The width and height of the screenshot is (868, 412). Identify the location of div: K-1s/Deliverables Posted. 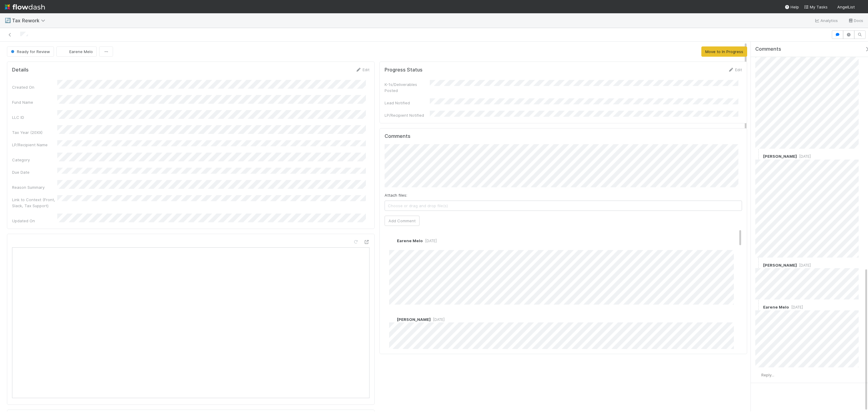
(407, 88).